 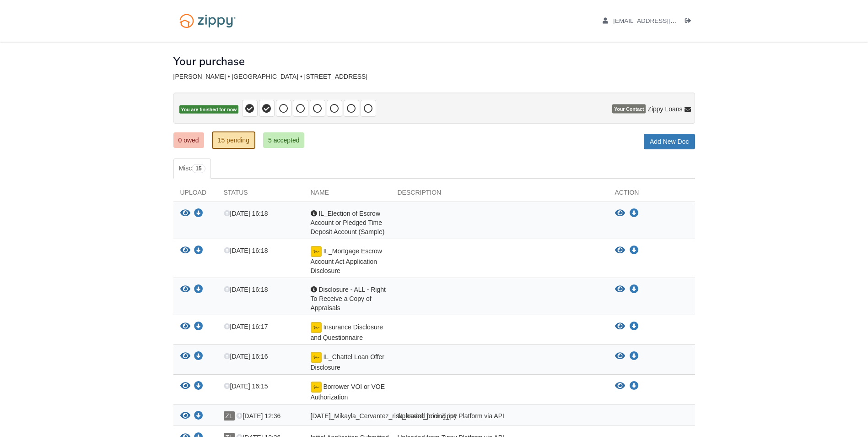 I want to click on a: Download 08-21-2025_Mikayla_Cervantez_risk_based_pricing_h4, so click(x=198, y=416).